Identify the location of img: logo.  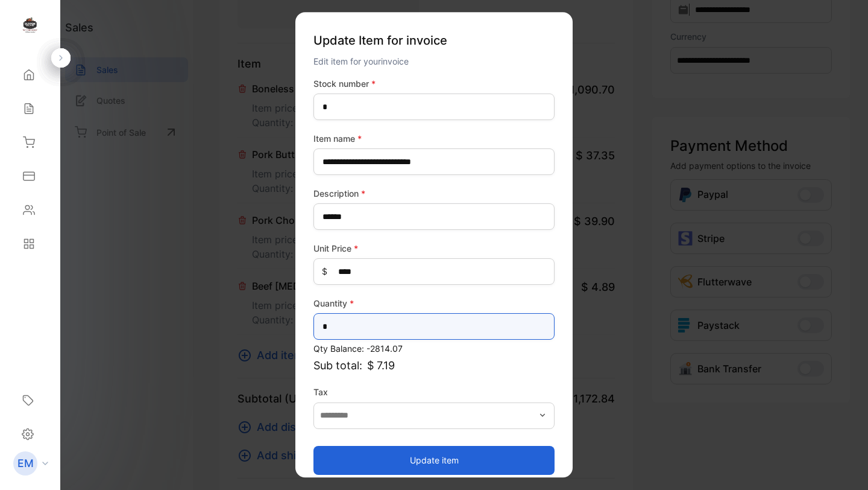
(30, 25).